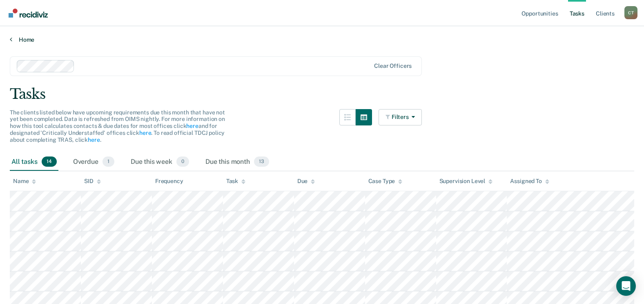 The image size is (644, 304). Describe the element at coordinates (94, 162) in the screenshot. I see `div: Overdue1` at that location.